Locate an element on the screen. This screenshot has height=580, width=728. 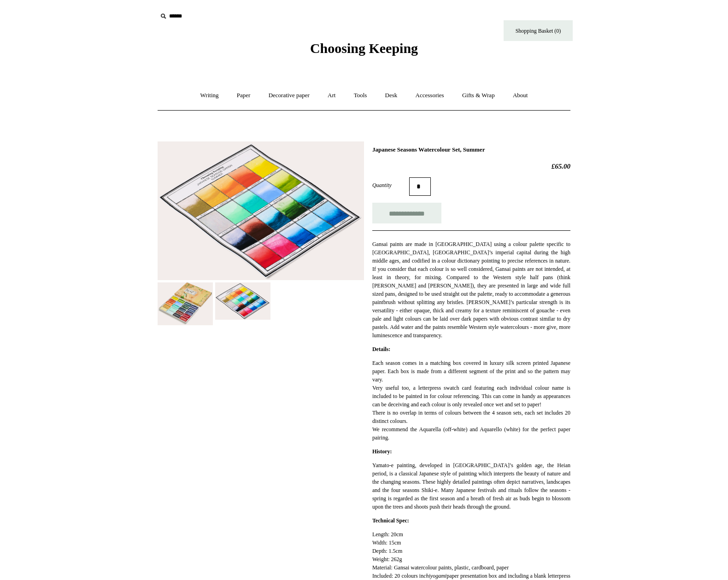
a: Shopping Basket (0) is located at coordinates (538, 30).